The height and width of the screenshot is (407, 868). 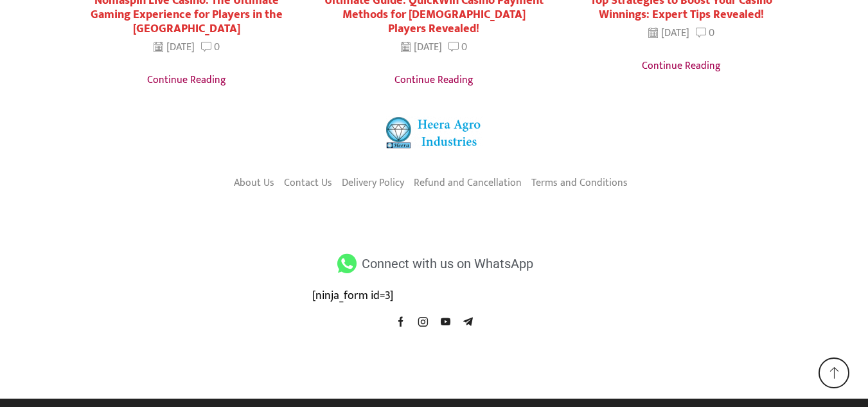 What do you see at coordinates (435, 297) in the screenshot?
I see `div: [ninja_form id=3]` at bounding box center [435, 297].